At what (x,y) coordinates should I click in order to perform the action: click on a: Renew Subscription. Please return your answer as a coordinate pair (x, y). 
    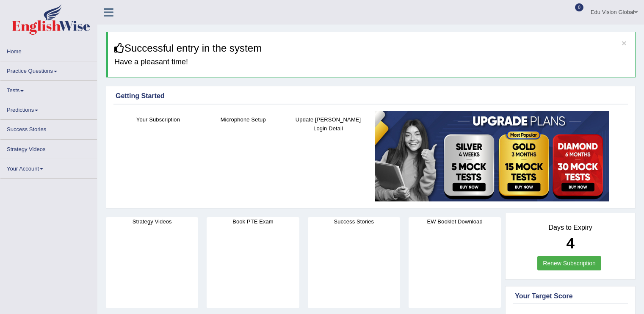
    Looking at the image, I should click on (569, 263).